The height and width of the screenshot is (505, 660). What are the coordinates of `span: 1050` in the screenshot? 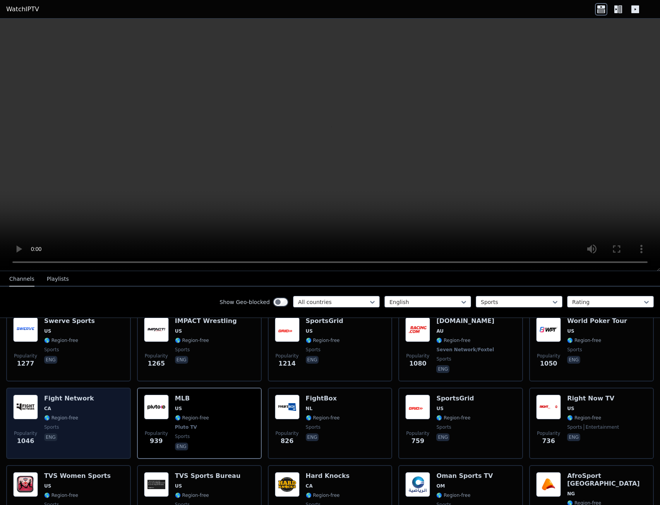 It's located at (549, 364).